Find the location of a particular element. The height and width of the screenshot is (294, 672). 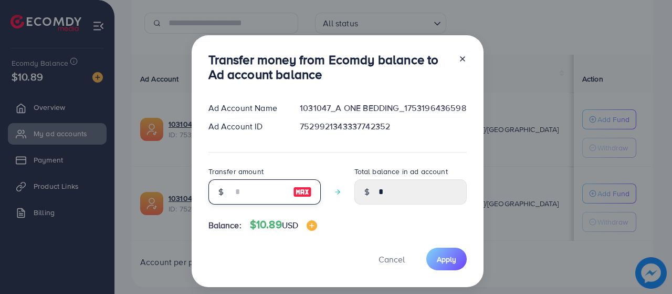

span: USD is located at coordinates (290, 225).